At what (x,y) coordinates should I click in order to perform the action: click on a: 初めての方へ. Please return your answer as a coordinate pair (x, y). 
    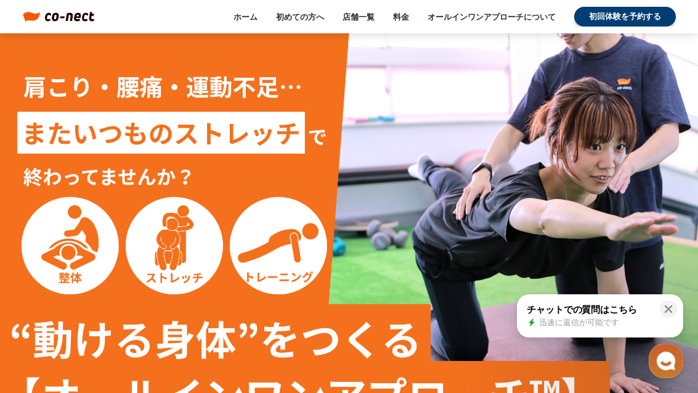
    Looking at the image, I should click on (300, 17).